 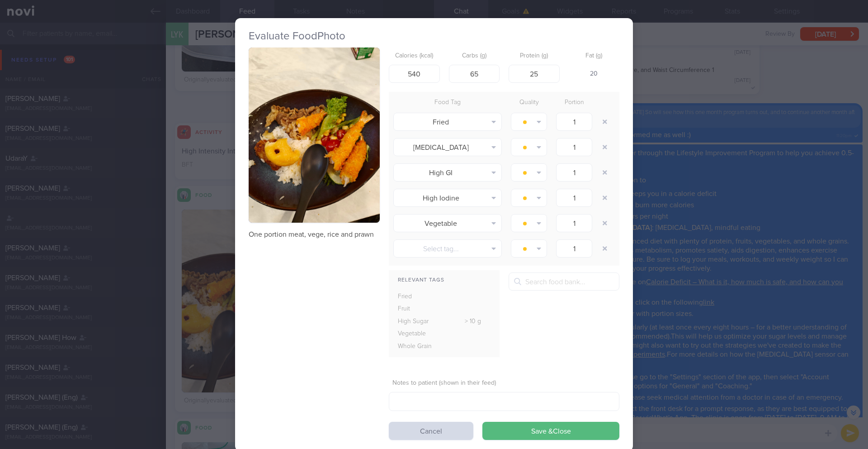 What do you see at coordinates (574, 102) in the screenshot?
I see `div: Portion` at bounding box center [574, 102].